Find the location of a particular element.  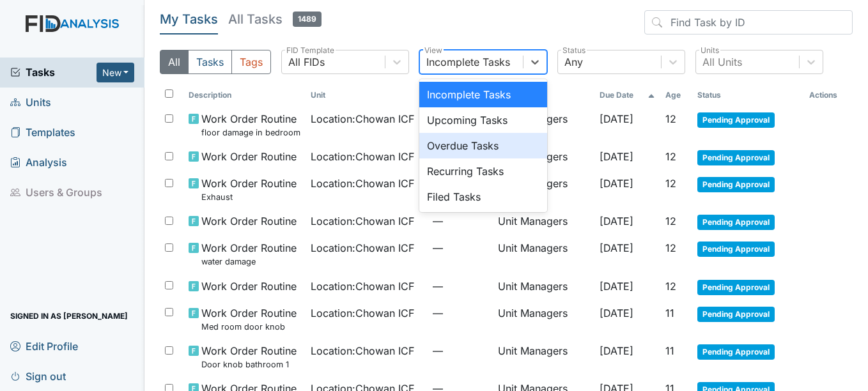

span: Units is located at coordinates (30, 102).